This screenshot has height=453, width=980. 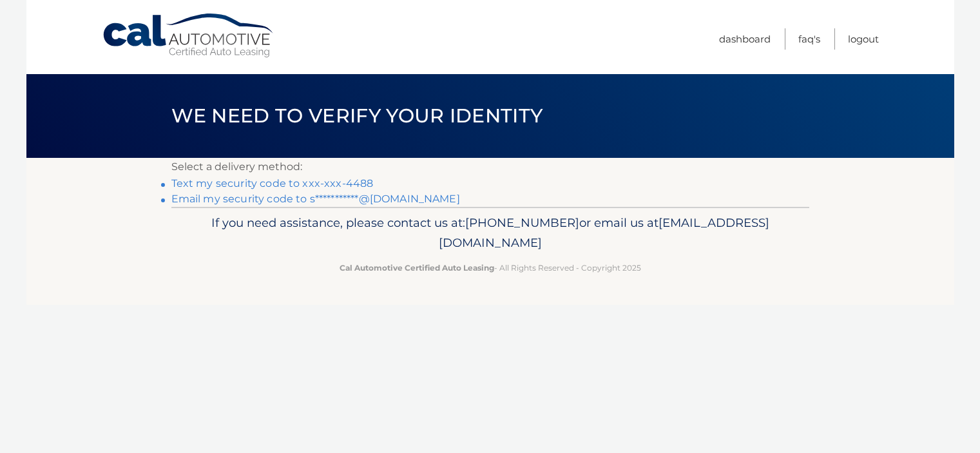 I want to click on a: Text my security code to xxx-xxx-4488, so click(x=273, y=183).